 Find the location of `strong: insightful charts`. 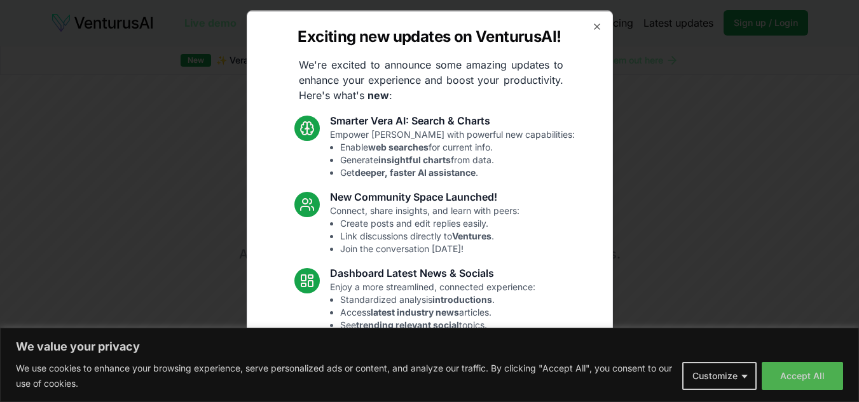

strong: insightful charts is located at coordinates (414, 159).